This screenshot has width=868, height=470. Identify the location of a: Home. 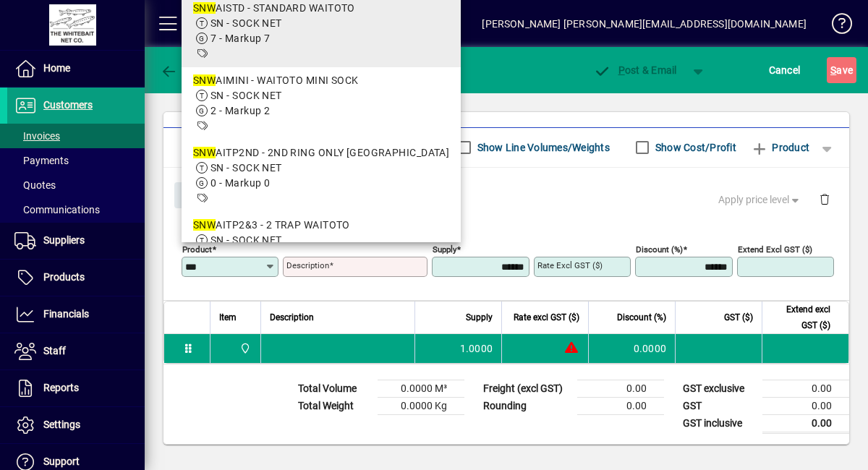
(76, 68).